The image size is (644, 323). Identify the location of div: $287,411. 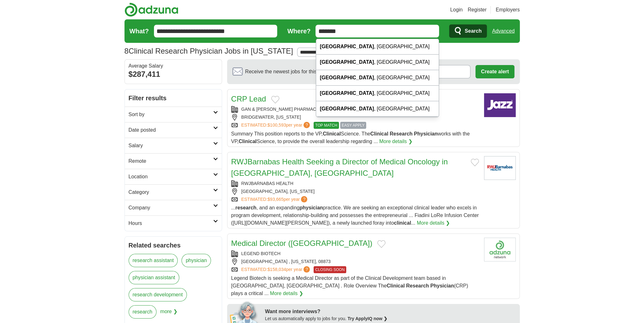
(173, 74).